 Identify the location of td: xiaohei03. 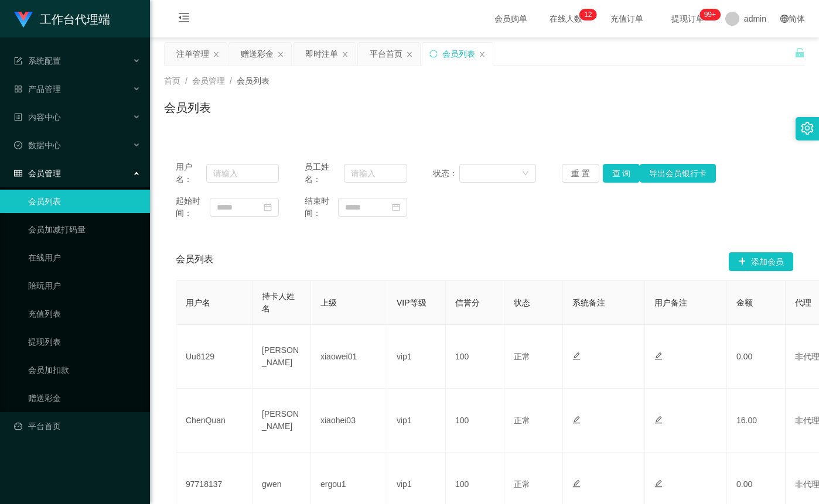
(349, 420).